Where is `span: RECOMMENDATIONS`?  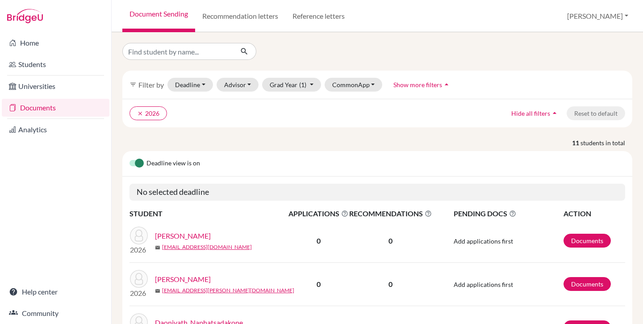
span: RECOMMENDATIONS is located at coordinates (390, 213).